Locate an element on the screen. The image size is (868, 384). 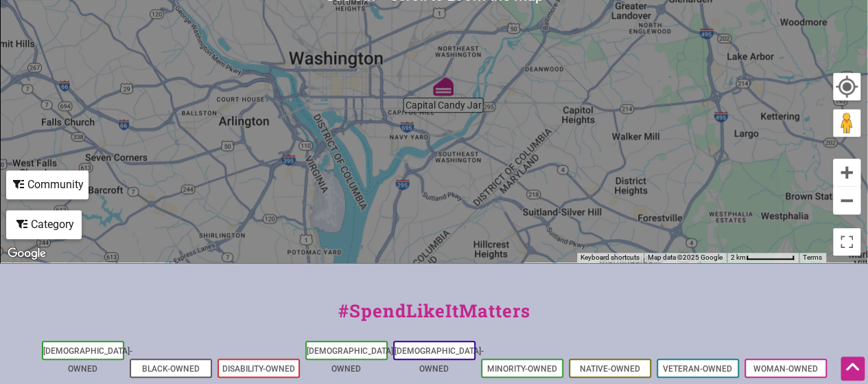
a: Black-Owned is located at coordinates (171, 369).